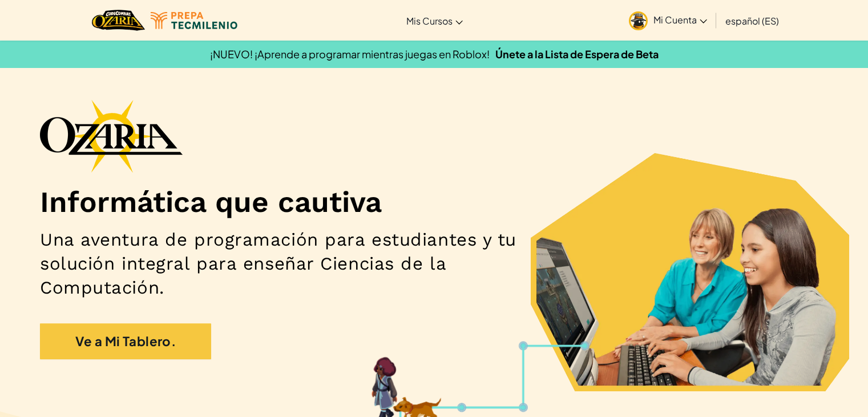 This screenshot has width=868, height=417. Describe the element at coordinates (752, 20) in the screenshot. I see `a: español (ES)` at that location.